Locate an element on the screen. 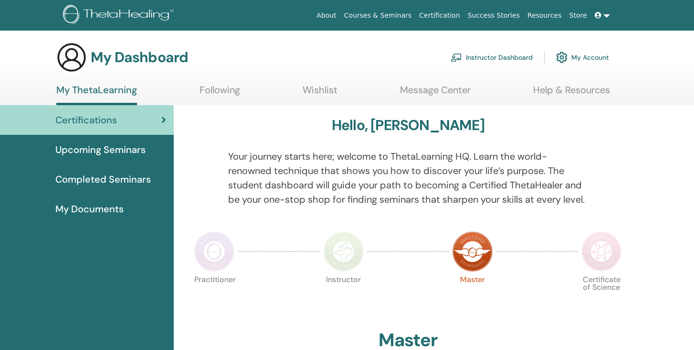 This screenshot has height=350, width=694. a: Wishlist is located at coordinates (320, 93).